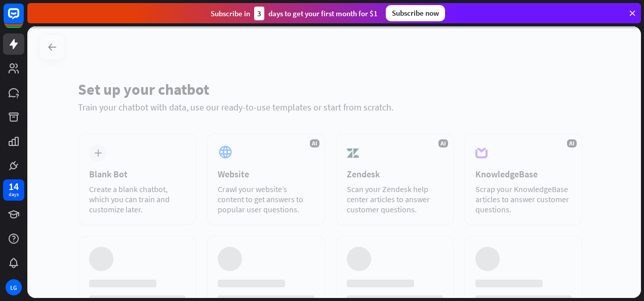 The height and width of the screenshot is (301, 644). Describe the element at coordinates (259, 13) in the screenshot. I see `div: 3` at that location.